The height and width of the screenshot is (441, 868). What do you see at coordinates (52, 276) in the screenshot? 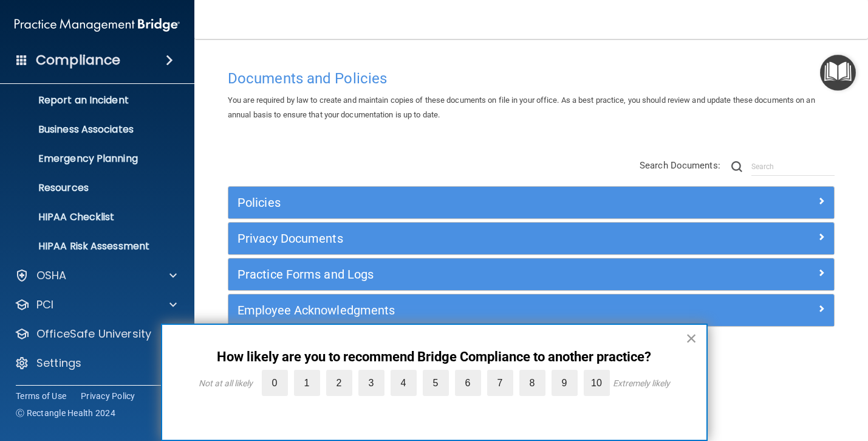
I see `p: OSHA` at bounding box center [52, 276].